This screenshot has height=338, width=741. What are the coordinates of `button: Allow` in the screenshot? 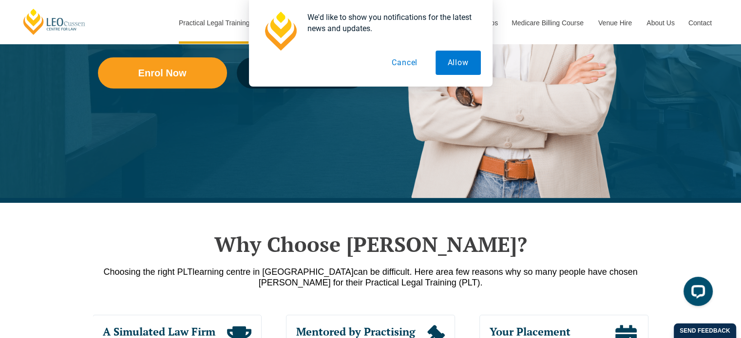 It's located at (458, 63).